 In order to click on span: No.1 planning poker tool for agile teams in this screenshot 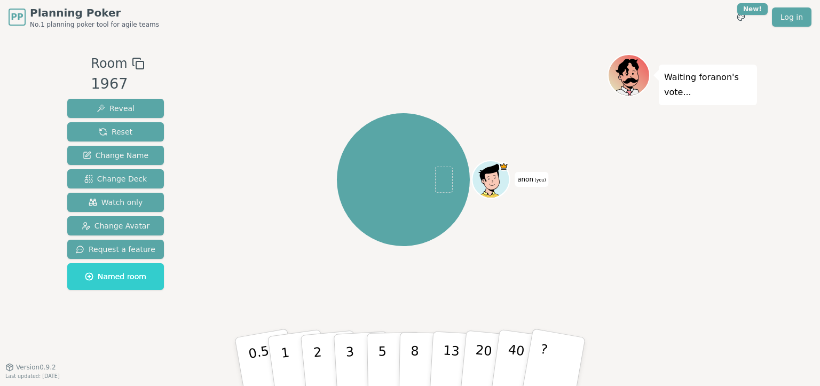, I will do `click(94, 25)`.